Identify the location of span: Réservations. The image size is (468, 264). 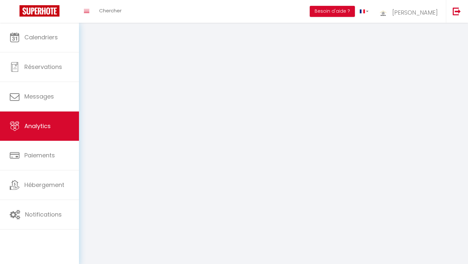
(43, 67).